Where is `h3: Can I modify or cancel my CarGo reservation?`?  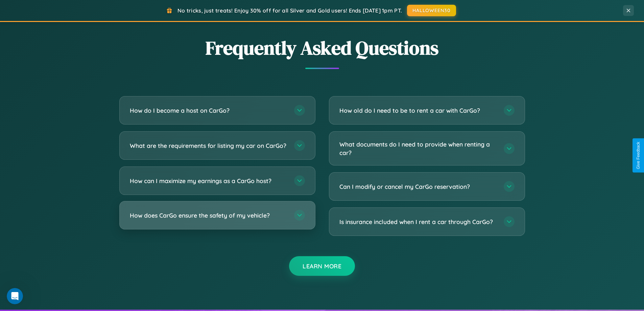 h3: Can I modify or cancel my CarGo reservation? is located at coordinates (418, 187).